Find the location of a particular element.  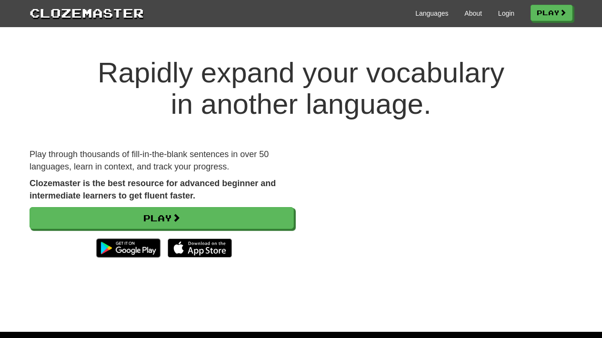

a: Languages is located at coordinates (431, 13).